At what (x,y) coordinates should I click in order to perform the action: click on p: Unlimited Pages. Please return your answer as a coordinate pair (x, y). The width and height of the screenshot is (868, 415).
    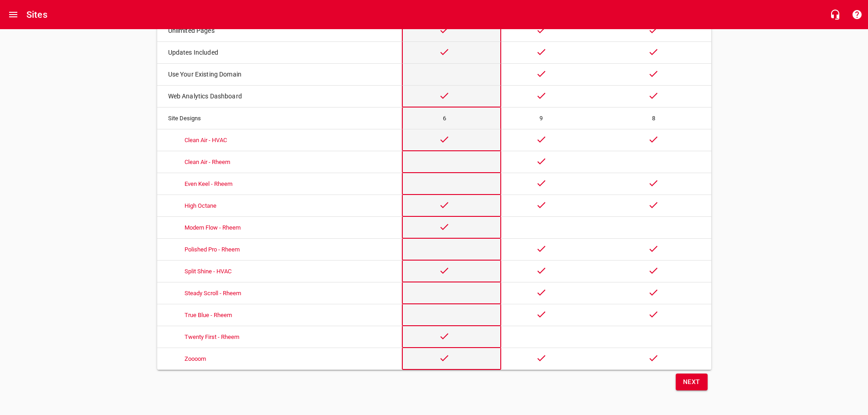
    Looking at the image, I should click on (276, 31).